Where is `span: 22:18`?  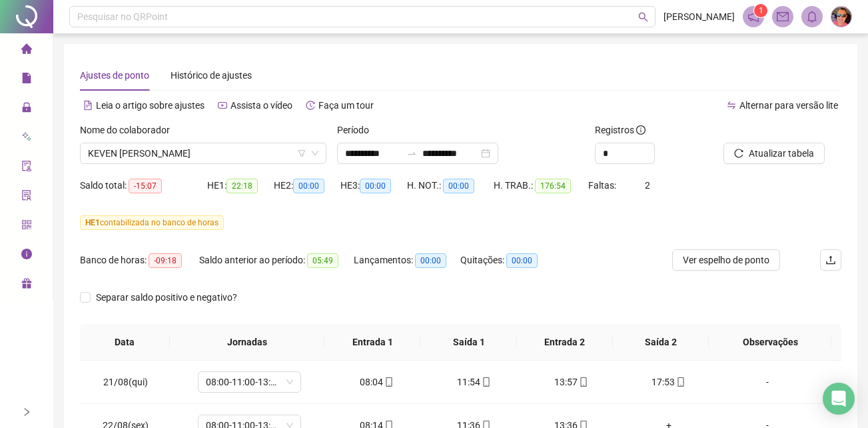 span: 22:18 is located at coordinates (242, 186).